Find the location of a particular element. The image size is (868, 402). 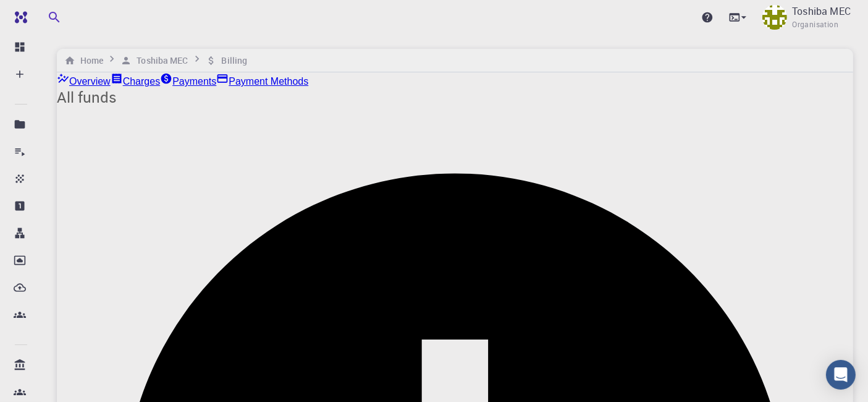

img: logo is located at coordinates (18, 17).